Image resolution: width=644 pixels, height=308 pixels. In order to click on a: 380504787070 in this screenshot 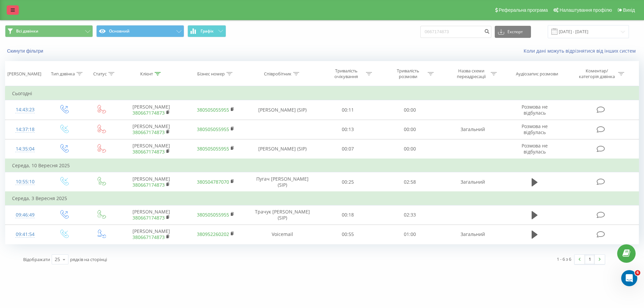, I will do `click(213, 181)`.